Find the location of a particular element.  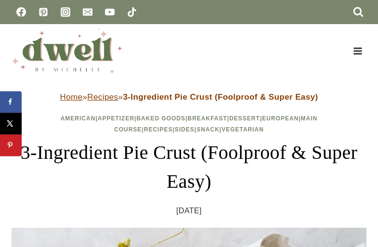

a: DWELL by michelle is located at coordinates (67, 51).